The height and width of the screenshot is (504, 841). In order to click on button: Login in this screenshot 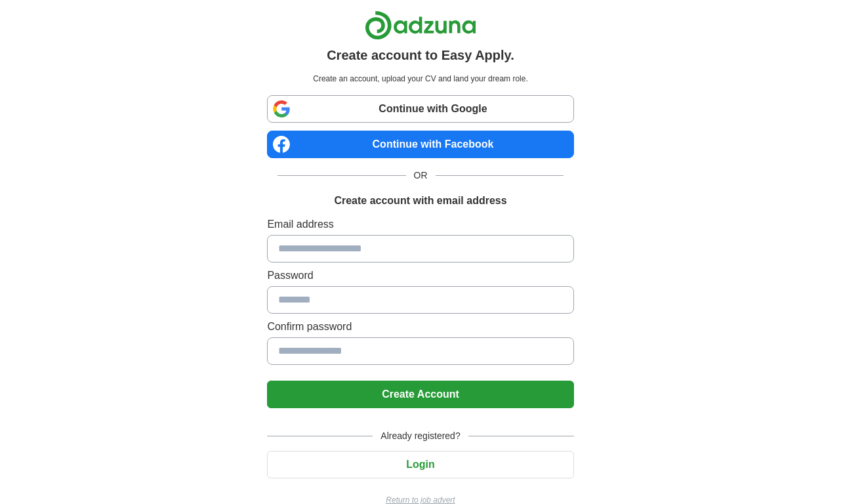, I will do `click(419, 464)`.